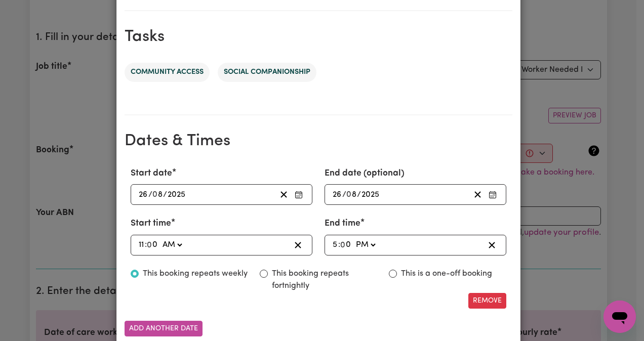  Describe the element at coordinates (267, 72) in the screenshot. I see `li: Social companionship` at that location.